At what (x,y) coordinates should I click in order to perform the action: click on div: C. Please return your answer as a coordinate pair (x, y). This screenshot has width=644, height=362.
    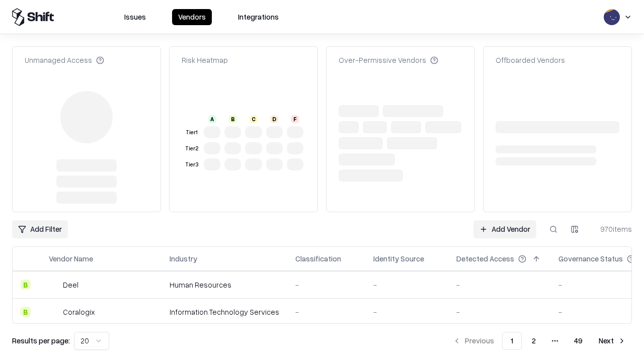
    Looking at the image, I should click on (254, 119).